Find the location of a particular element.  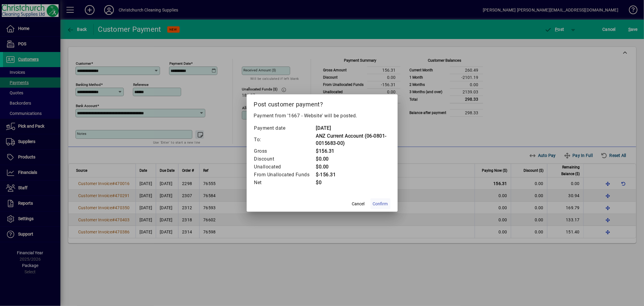

h2: Post customer payment? is located at coordinates (322, 103).